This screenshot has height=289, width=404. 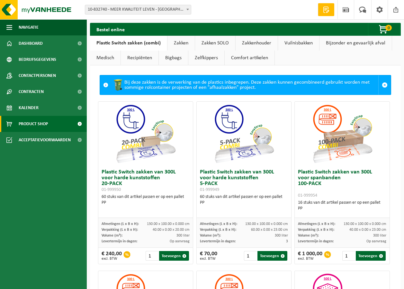 What do you see at coordinates (140, 58) in the screenshot?
I see `a: Recipiënten` at bounding box center [140, 58].